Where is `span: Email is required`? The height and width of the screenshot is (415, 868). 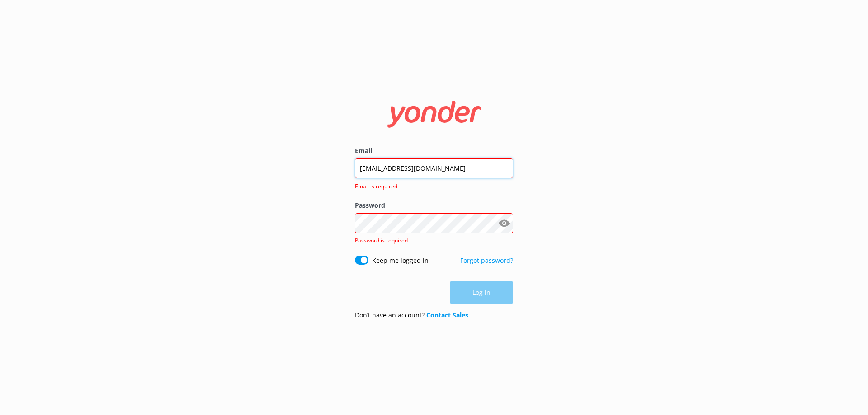 span: Email is required is located at coordinates (431, 186).